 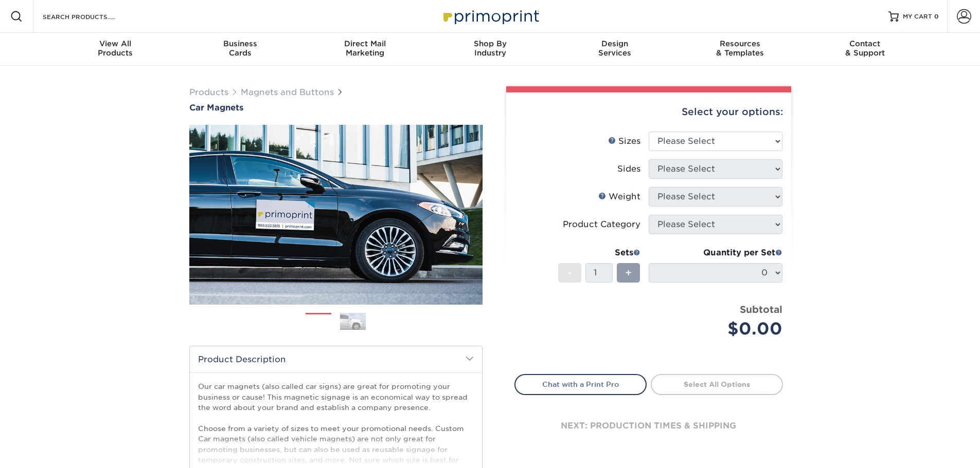 What do you see at coordinates (619, 197) in the screenshot?
I see `div: Weight` at bounding box center [619, 197].